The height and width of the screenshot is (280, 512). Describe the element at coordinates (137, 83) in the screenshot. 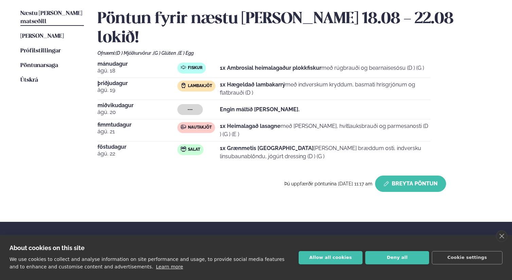

I see `span: þriðjudagur` at that location.